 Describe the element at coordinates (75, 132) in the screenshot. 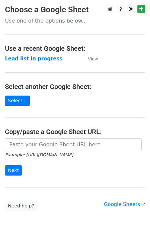

I see `h4: Copy/paste a Google Sheet URL:` at that location.